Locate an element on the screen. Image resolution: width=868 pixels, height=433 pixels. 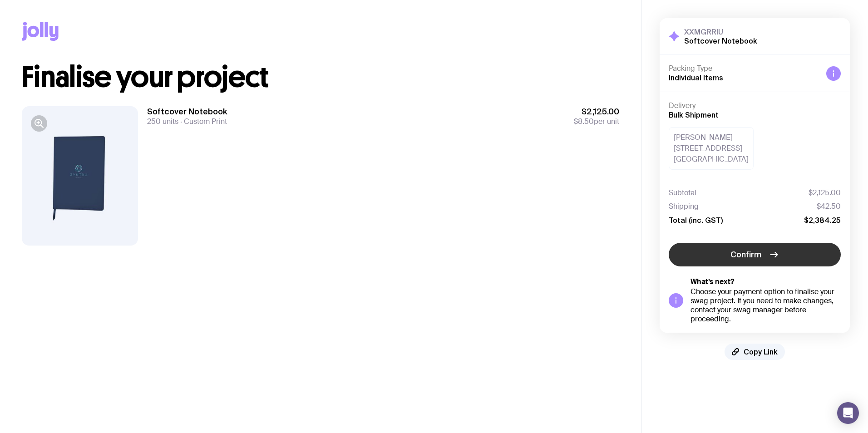
span: Confirm is located at coordinates (746, 254).